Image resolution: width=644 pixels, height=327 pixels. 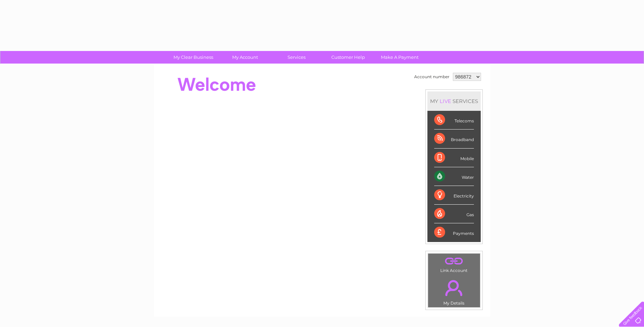 What do you see at coordinates (454, 101) in the screenshot?
I see `div: MY SERVICES` at bounding box center [454, 101].